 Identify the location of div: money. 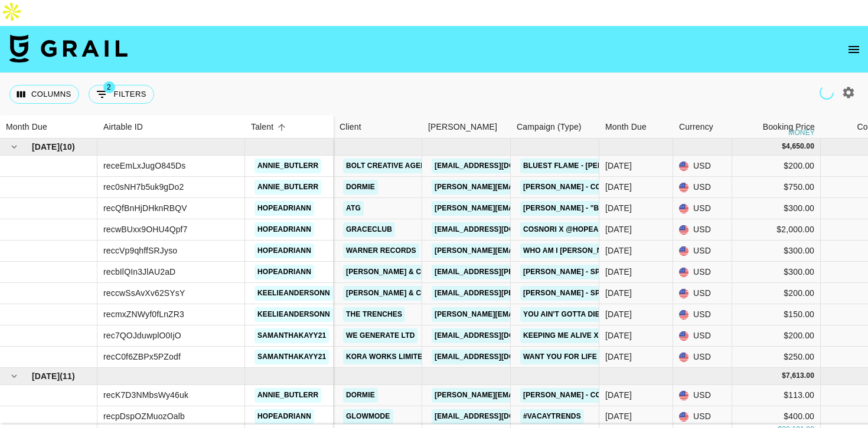
(801, 133).